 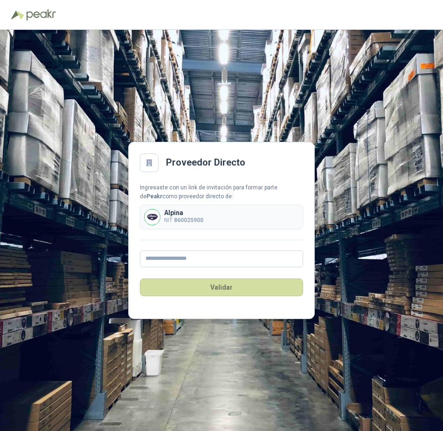 I want to click on b: 860025900, so click(x=188, y=220).